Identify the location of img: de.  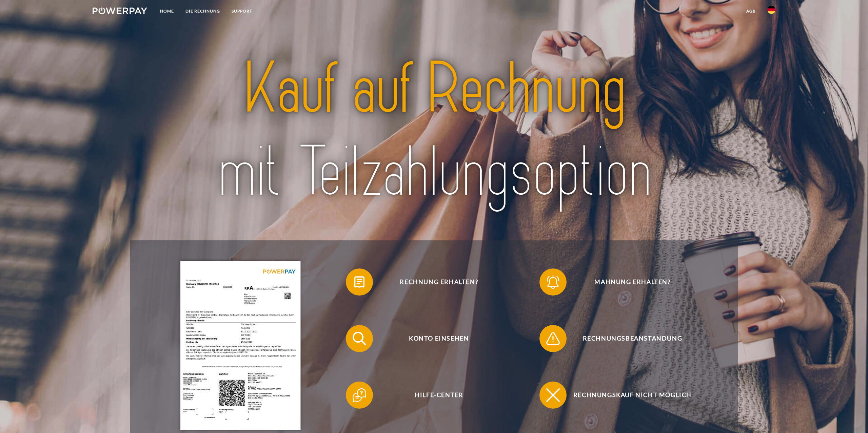
(771, 10).